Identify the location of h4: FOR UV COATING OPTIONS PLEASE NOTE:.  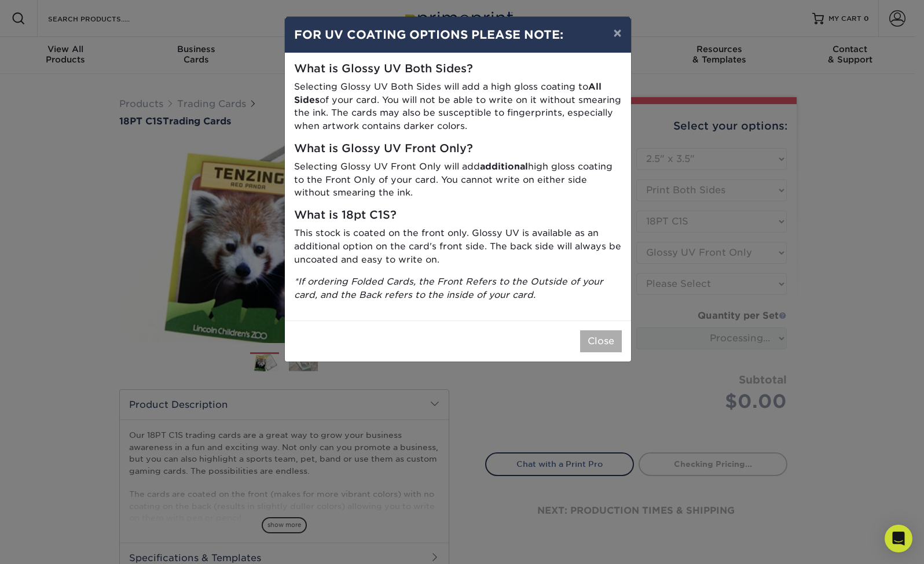
(458, 35).